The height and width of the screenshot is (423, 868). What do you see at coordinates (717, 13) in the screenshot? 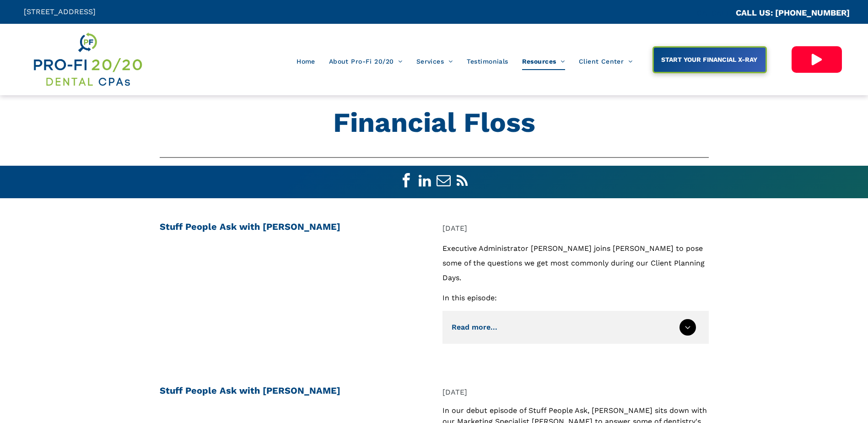
I see `span: CA::CALLC` at bounding box center [717, 13].